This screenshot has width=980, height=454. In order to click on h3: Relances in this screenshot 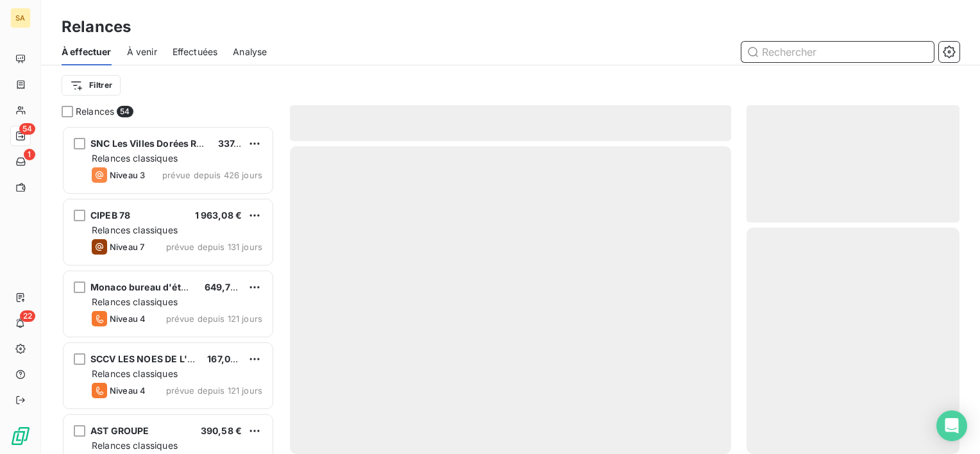, I will do `click(96, 27)`.